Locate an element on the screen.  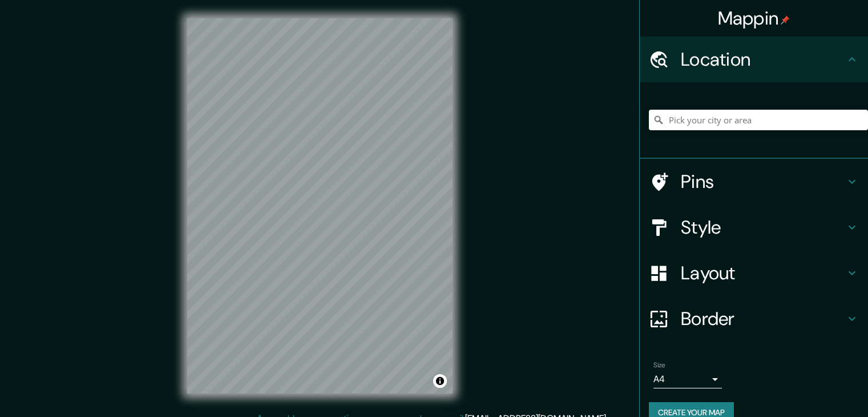
h4: Location is located at coordinates (763, 59).